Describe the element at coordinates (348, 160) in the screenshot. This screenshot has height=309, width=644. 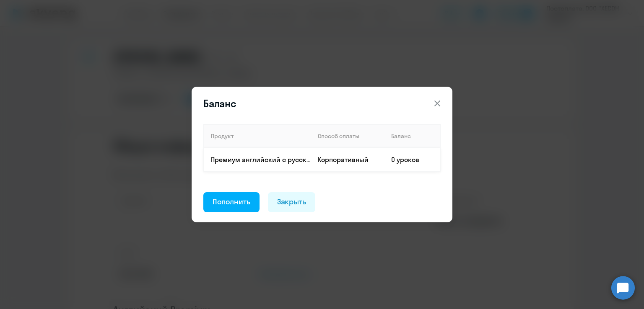
I see `td: Корпоративный` at that location.